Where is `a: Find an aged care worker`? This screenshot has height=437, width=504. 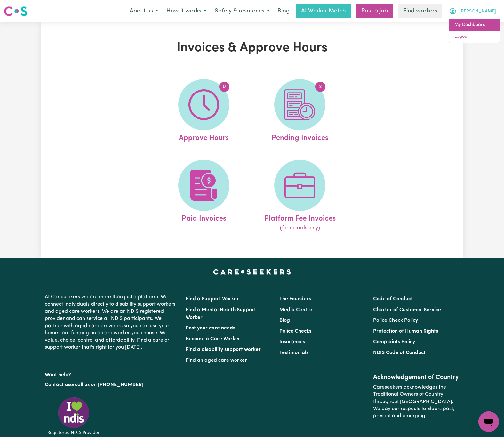 a: Find an aged care worker is located at coordinates (216, 361).